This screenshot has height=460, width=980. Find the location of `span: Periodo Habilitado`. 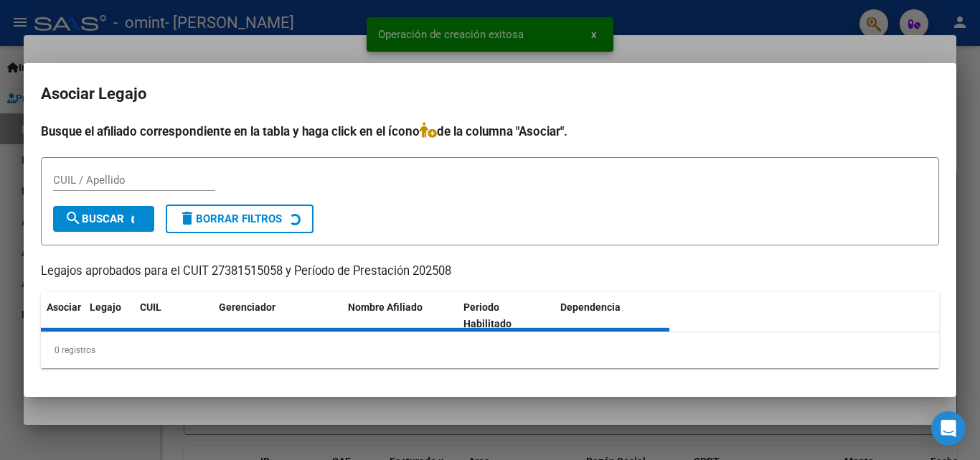

span: Periodo Habilitado is located at coordinates (487, 315).